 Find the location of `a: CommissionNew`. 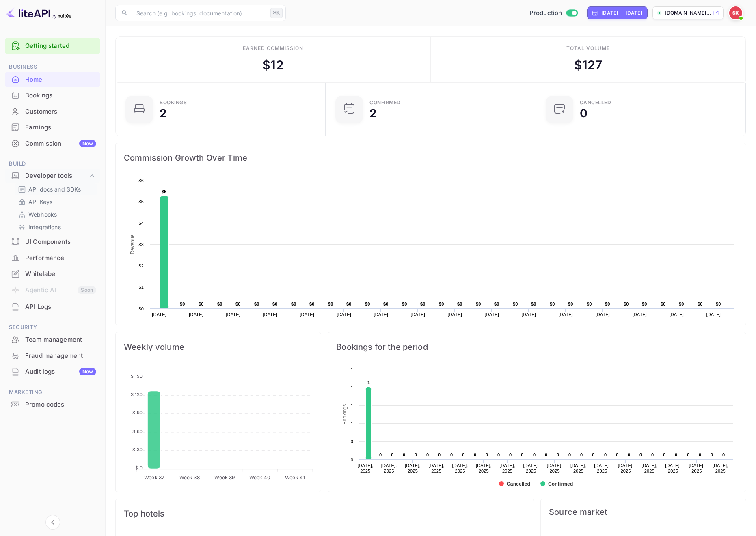

a: CommissionNew is located at coordinates (52, 143).